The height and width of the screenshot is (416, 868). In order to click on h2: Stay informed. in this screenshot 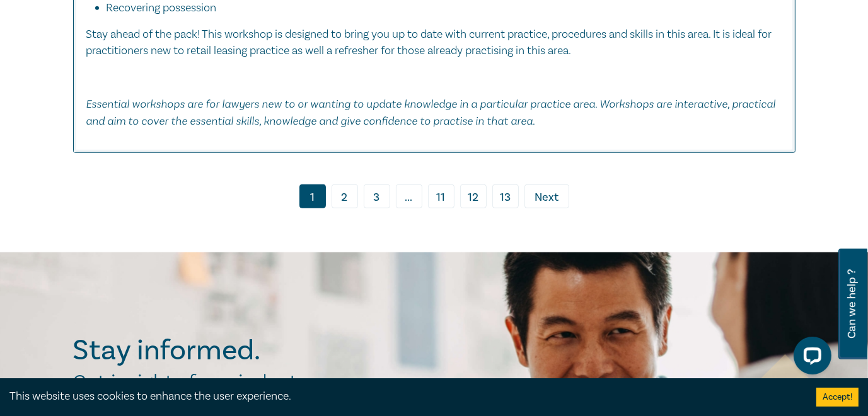, I will do `click(222, 351)`.